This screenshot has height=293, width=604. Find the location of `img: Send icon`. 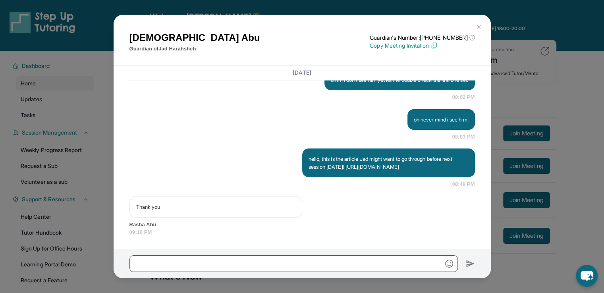

img: Send icon is located at coordinates (470, 264).